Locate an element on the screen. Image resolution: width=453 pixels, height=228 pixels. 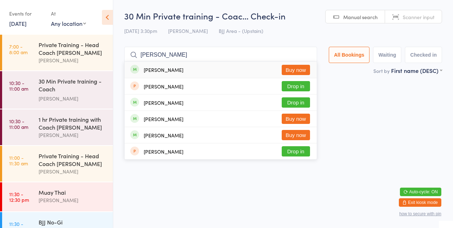
h2: 30 Min Private training - Coac… Check-in is located at coordinates (283, 16).